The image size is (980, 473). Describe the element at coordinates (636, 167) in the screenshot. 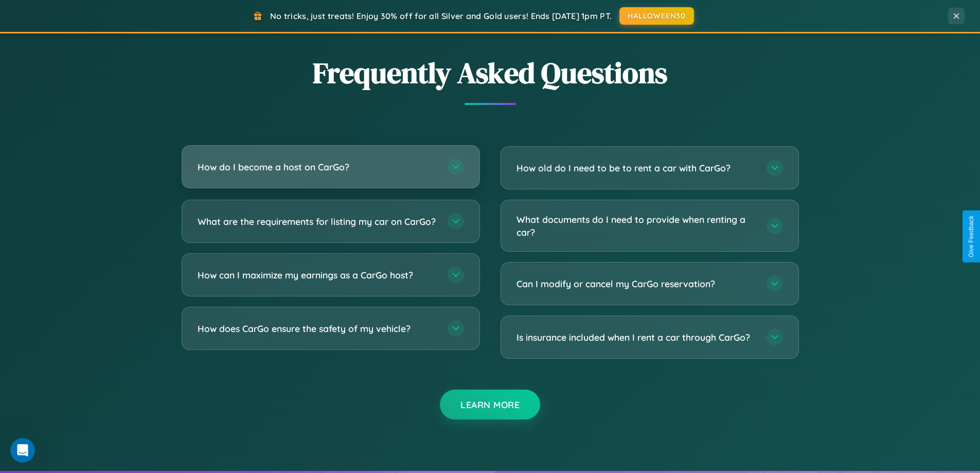

I see `h3: How old do I need to be to rent a car with CarGo?` at that location.